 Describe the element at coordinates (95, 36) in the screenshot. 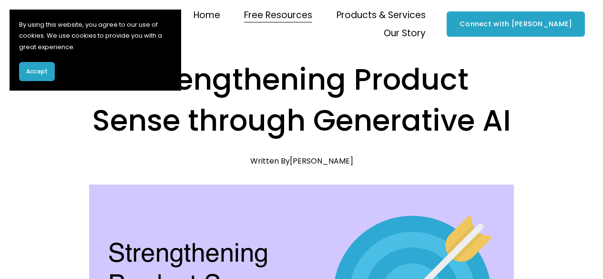

I see `p: By using this website, you agree to our use of cookies. We use cookies to provide you with a grea...` at that location.